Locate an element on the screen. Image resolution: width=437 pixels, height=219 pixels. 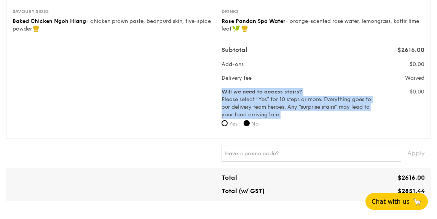
span: $2851.44 is located at coordinates (411, 190).